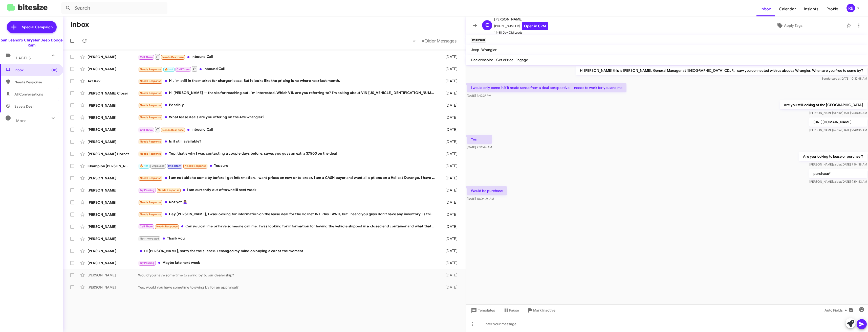  I want to click on div: Art Kav, so click(113, 81).